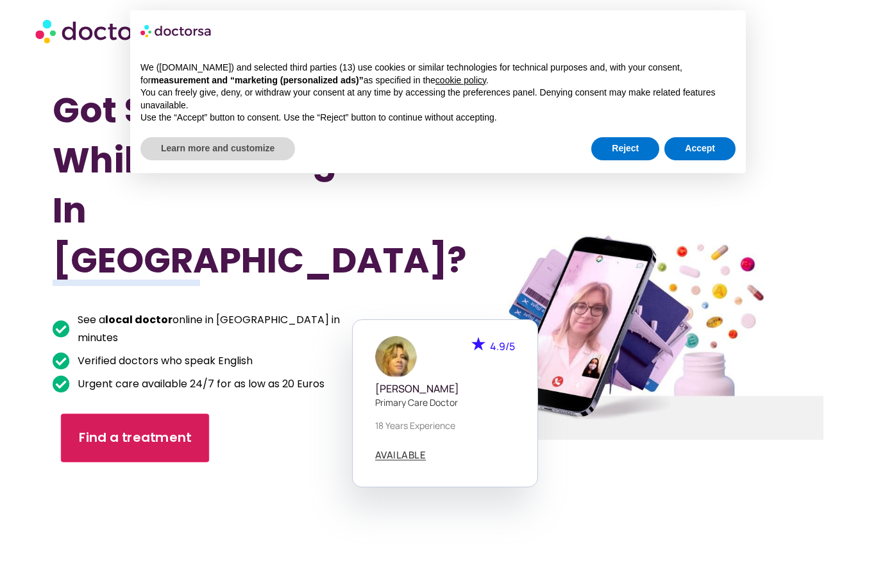 The image size is (876, 588). I want to click on b: local doctor, so click(139, 320).